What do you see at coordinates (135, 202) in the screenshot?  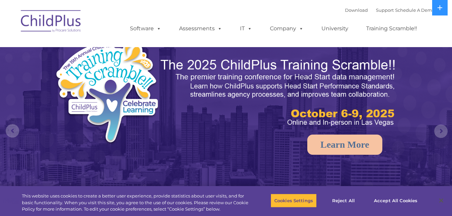 I see `div: This website uses cookies to create a better user experience, provide statistics about user visit...` at bounding box center [135, 202].